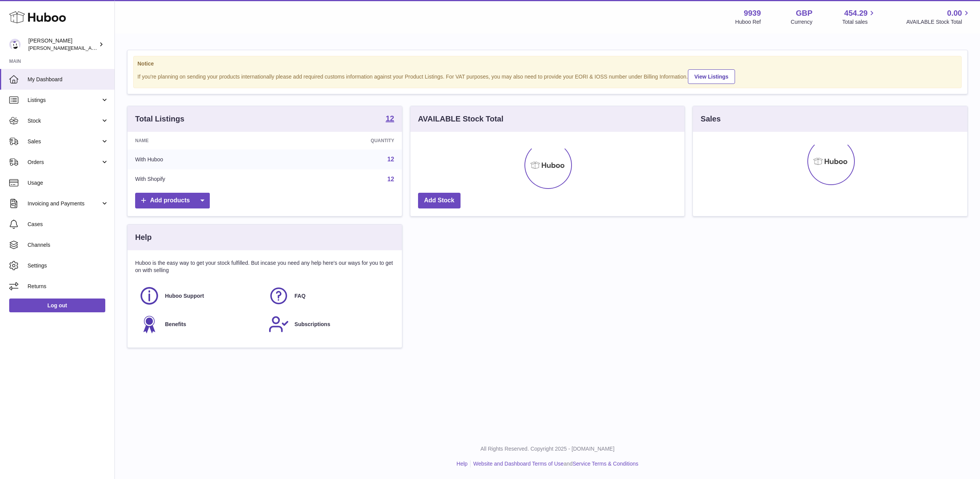  What do you see at coordinates (202, 141) in the screenshot?
I see `th: Name` at bounding box center [202, 141].